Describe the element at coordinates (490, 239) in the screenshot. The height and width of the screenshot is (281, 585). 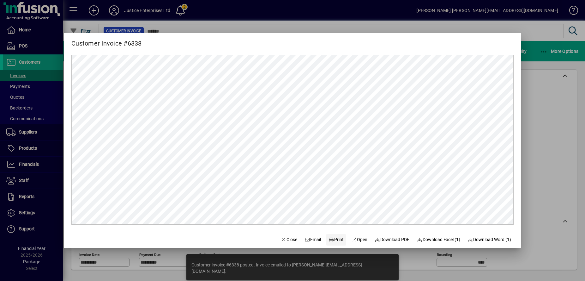
I see `button: Download Word (1)` at that location.